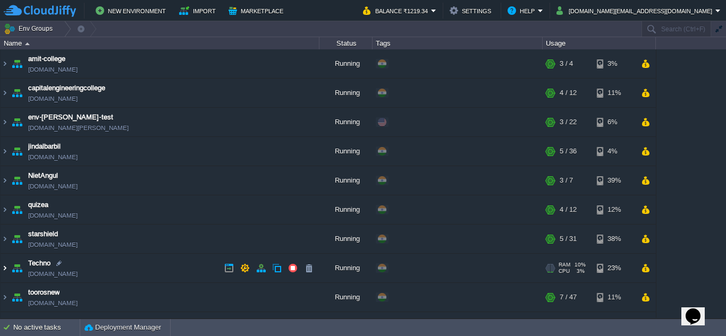 The width and height of the screenshot is (726, 336). Describe the element at coordinates (564, 265) in the screenshot. I see `span: RAM` at that location.